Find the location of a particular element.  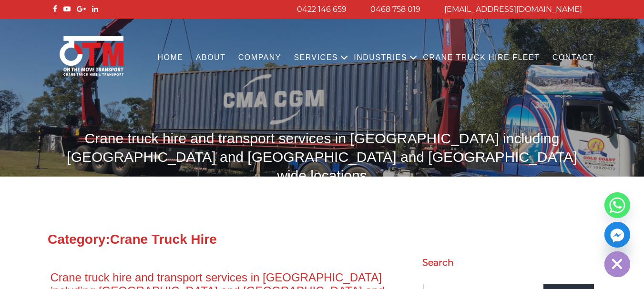

a: Facebook_Messenger is located at coordinates (618, 235).